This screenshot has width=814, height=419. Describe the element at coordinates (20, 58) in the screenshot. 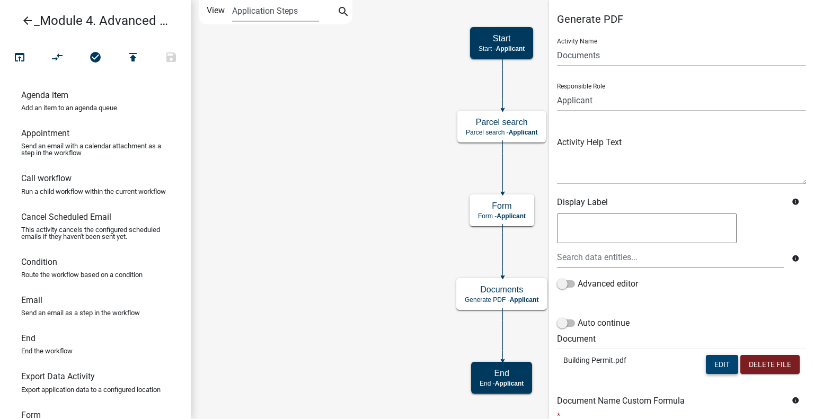

I see `i: open_in_browser` at that location.